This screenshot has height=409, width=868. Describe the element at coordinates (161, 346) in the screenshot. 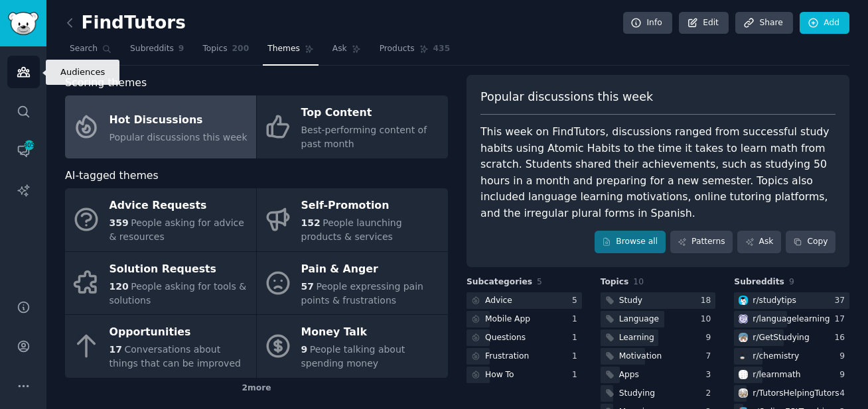

I see `a: Opportunities17Conversations about things that can be improved` at that location.